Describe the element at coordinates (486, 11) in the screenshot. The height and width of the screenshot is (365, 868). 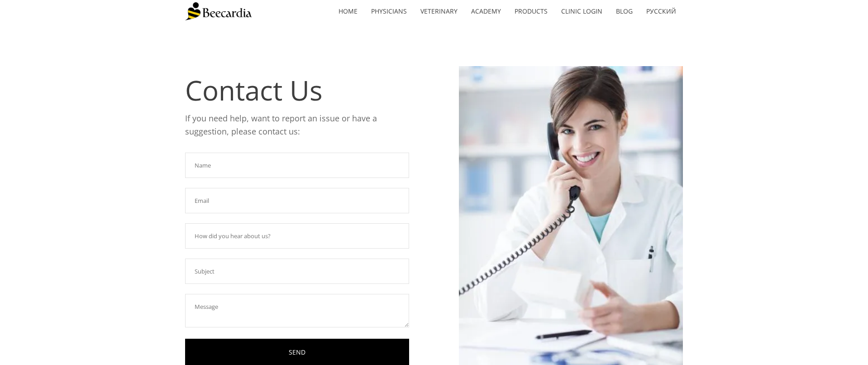
I see `a: Academy` at that location.